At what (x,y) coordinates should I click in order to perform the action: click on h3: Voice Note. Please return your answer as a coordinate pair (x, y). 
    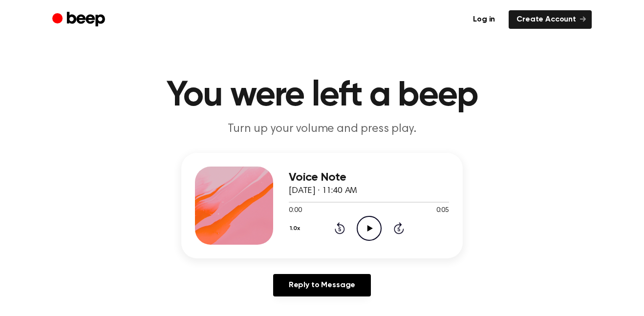
    Looking at the image, I should click on (369, 177).